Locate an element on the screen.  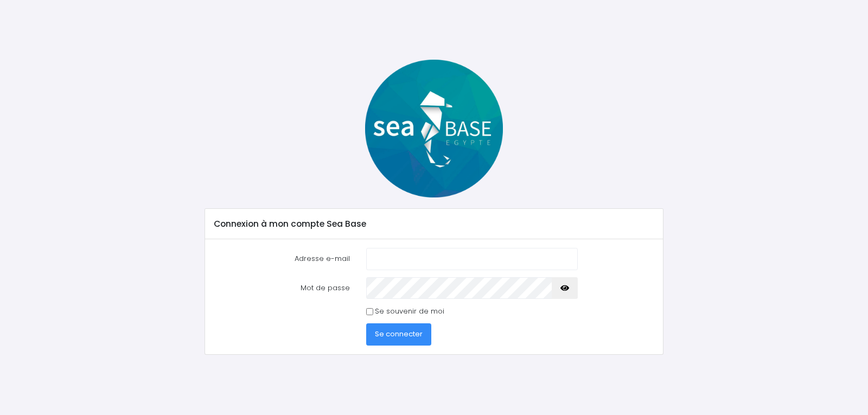
button: Se connecter is located at coordinates (398, 334).